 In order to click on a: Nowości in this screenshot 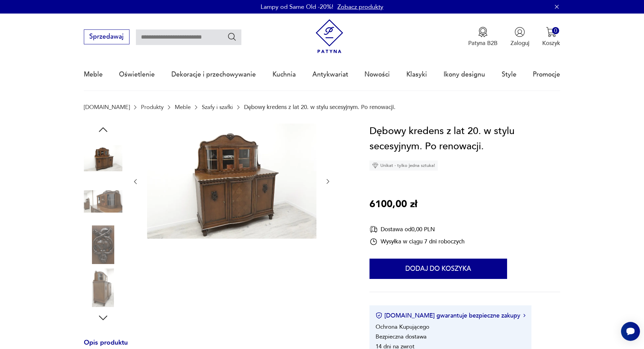, I will do `click(377, 75)`.